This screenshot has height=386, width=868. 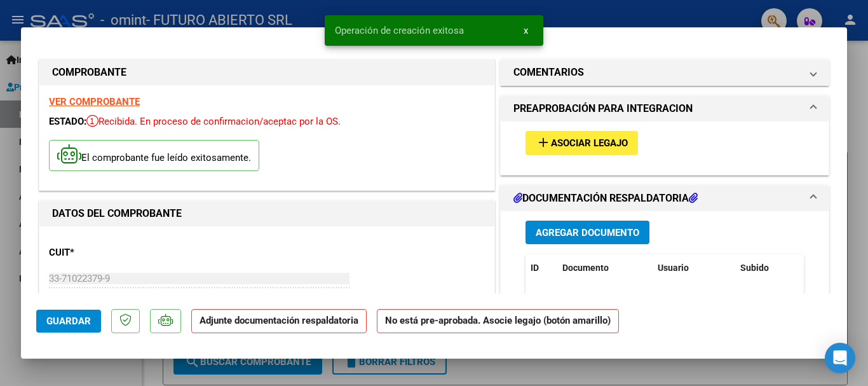 I want to click on h1: COMENTARIOS, so click(x=548, y=72).